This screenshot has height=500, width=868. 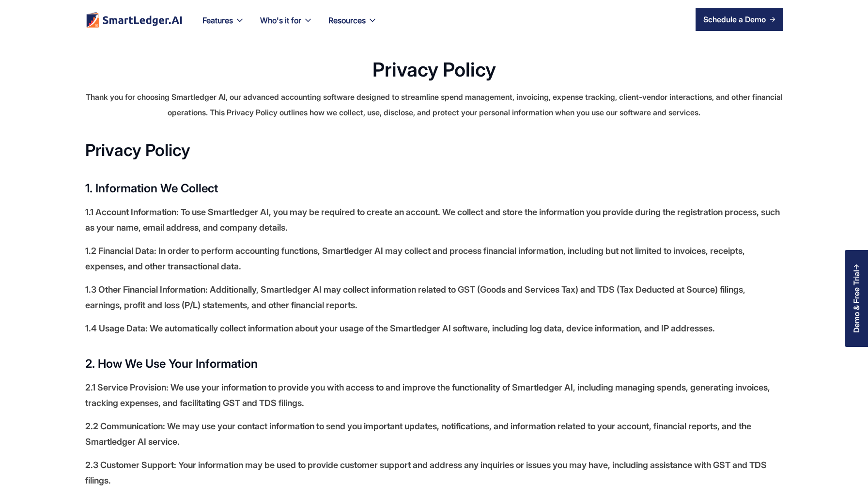 I want to click on p: 2.2 Communication: We may use your contact information to send you important updates, notificatio..., so click(x=434, y=434).